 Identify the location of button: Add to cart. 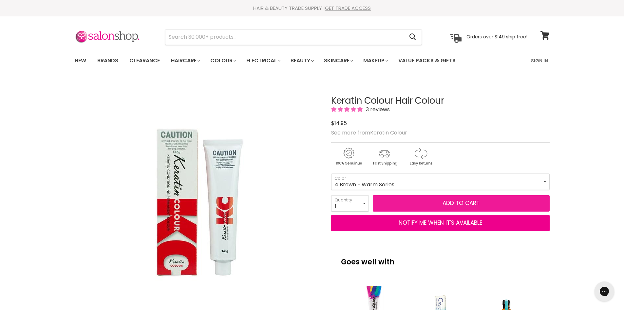
(461, 203).